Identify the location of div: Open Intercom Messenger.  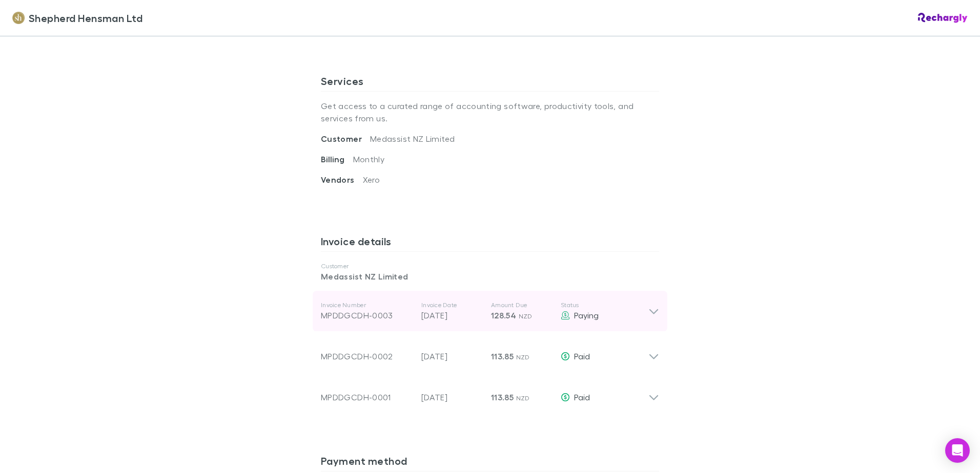
(957, 451).